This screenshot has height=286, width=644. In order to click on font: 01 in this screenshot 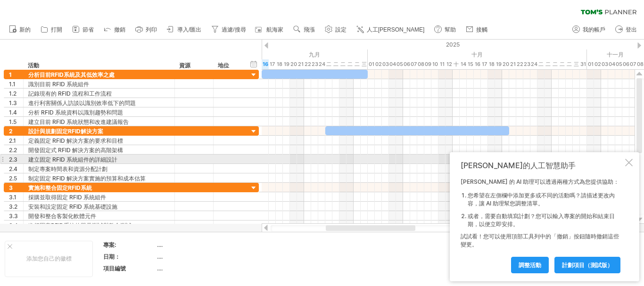, I will do `click(371, 64)`.